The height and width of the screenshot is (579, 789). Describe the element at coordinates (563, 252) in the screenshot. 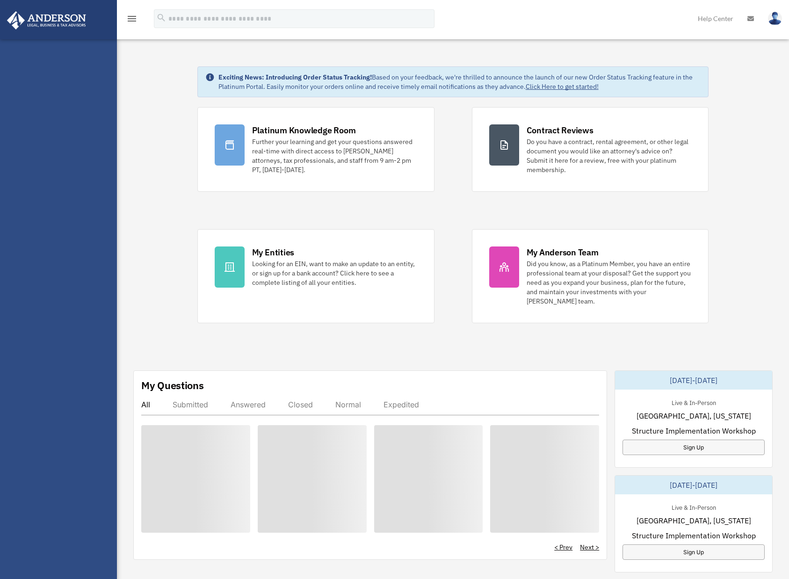

I see `div: My Anderson Team` at that location.